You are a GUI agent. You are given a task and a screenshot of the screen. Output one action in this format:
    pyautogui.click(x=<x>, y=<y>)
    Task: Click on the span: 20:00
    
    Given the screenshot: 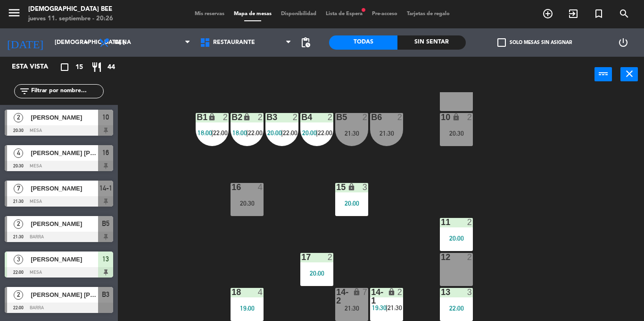 What is the action you would take?
    pyautogui.click(x=274, y=132)
    